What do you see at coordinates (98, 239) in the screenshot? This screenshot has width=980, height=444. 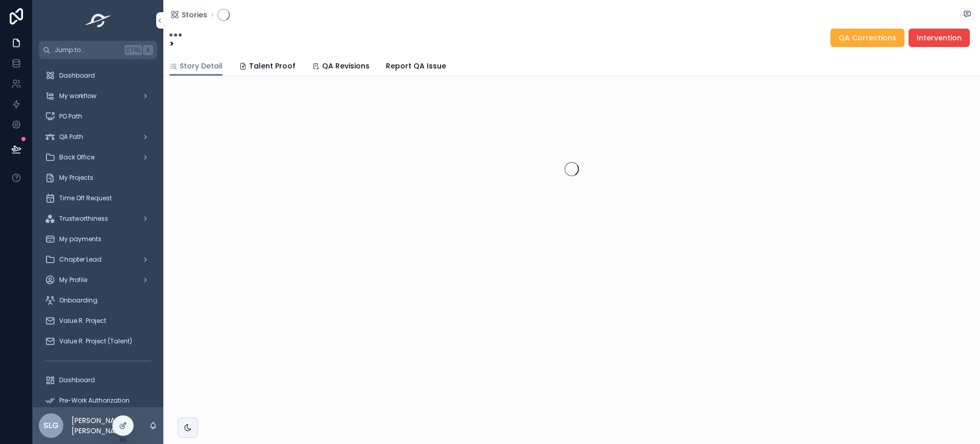 I see `a: My payments` at bounding box center [98, 239].